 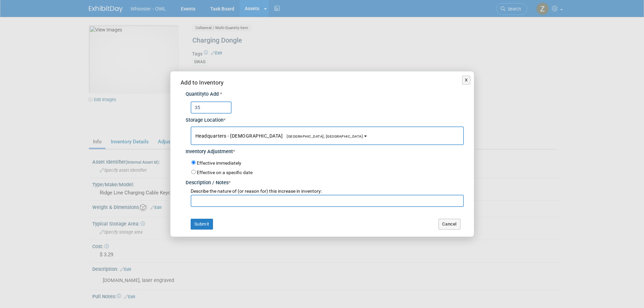 I want to click on button: Submit, so click(x=202, y=224).